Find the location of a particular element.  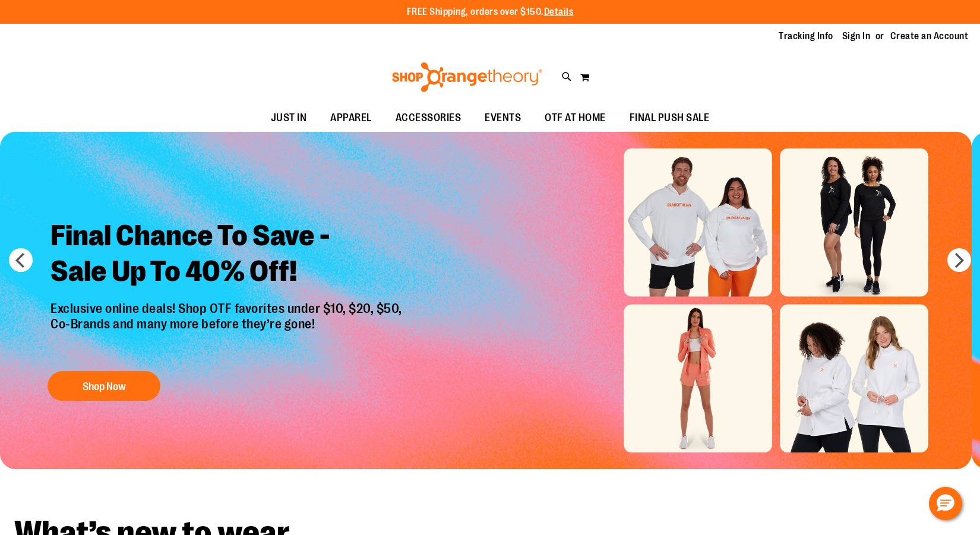

button: Shop Now is located at coordinates (104, 386).